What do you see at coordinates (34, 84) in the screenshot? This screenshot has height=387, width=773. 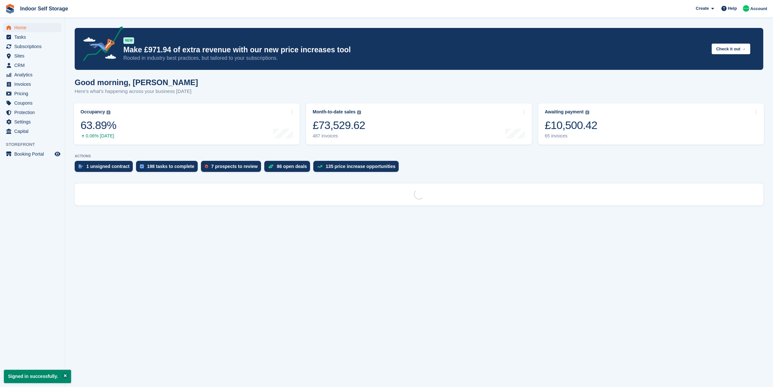 I see `span: Invoices` at bounding box center [34, 84].